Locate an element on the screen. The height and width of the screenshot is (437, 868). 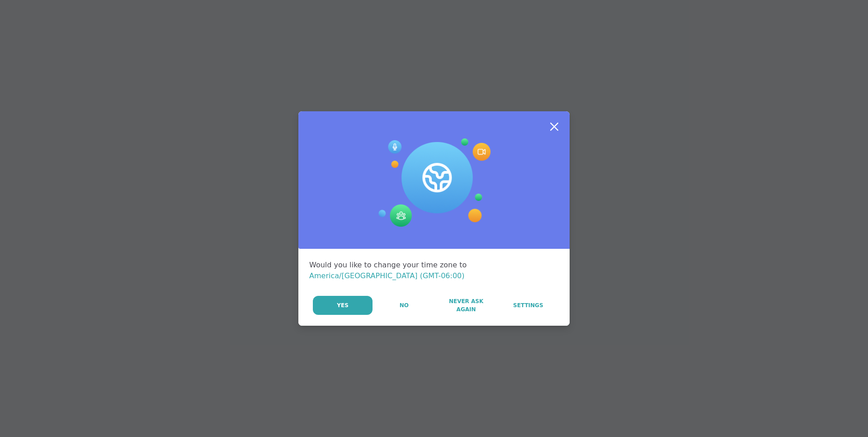
button: Never Ask Again is located at coordinates (466, 306).